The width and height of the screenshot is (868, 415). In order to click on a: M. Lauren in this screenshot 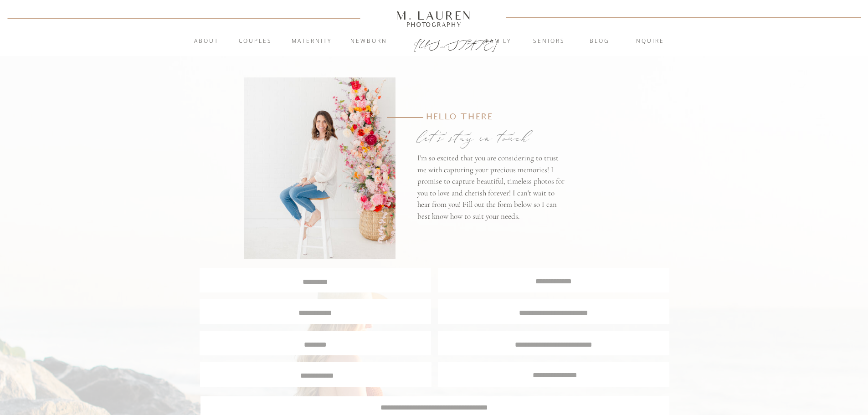, I will do `click(434, 15)`.